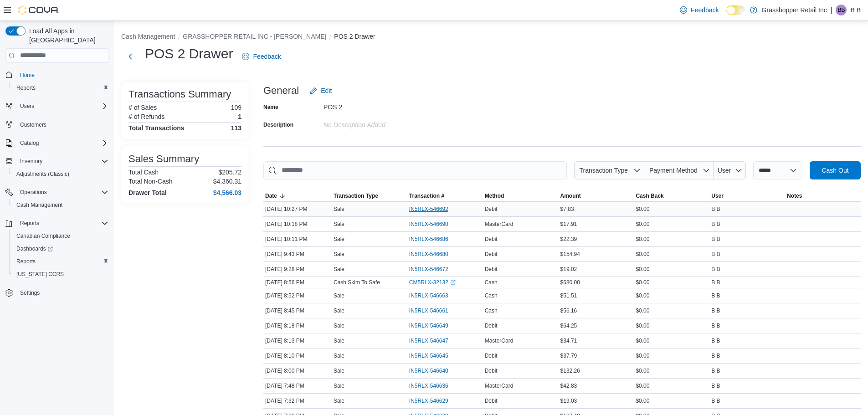 Image resolution: width=868 pixels, height=415 pixels. What do you see at coordinates (429, 385) in the screenshot?
I see `span: IN5RLX-546636` at bounding box center [429, 385].